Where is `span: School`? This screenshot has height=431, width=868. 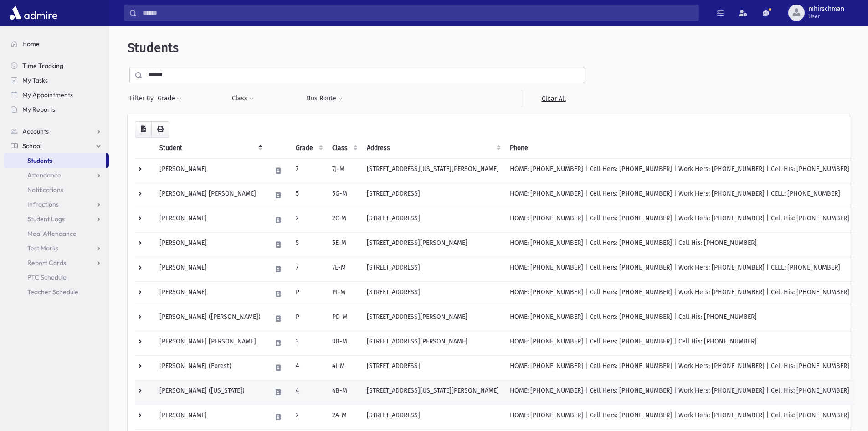
span: School is located at coordinates (32, 146).